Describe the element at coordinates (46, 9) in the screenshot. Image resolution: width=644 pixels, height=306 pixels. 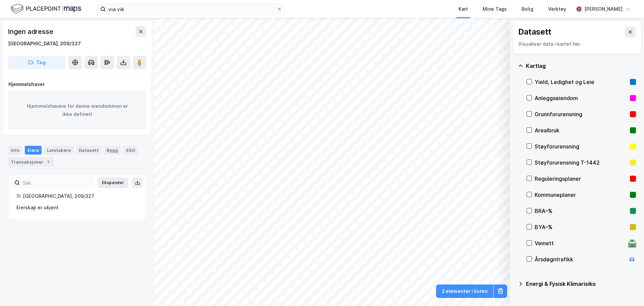
I see `img: logo.f888ab2527a4732fd821a326f86c7f29.svg` at that location.